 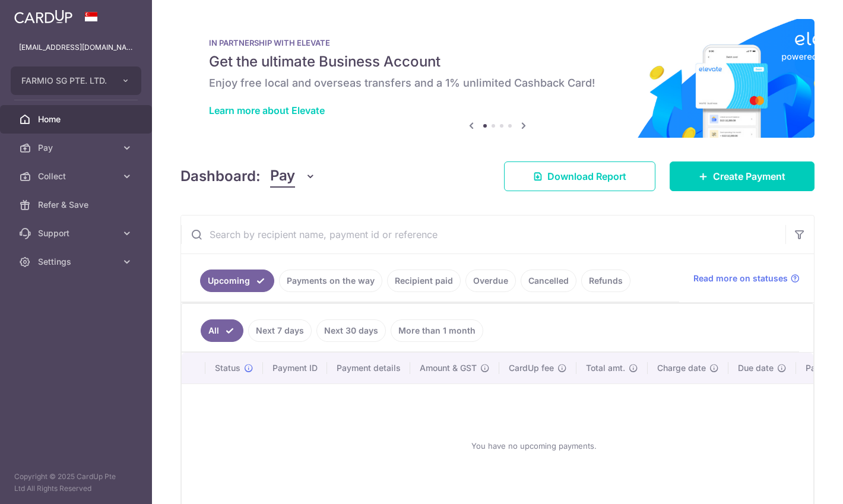 What do you see at coordinates (77, 233) in the screenshot?
I see `span: Support` at bounding box center [77, 233].